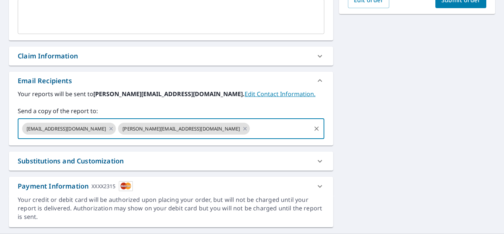 Image resolution: width=504 pixels, height=237 pixels. What do you see at coordinates (103, 186) in the screenshot?
I see `div: XXXX2315` at bounding box center [103, 186].